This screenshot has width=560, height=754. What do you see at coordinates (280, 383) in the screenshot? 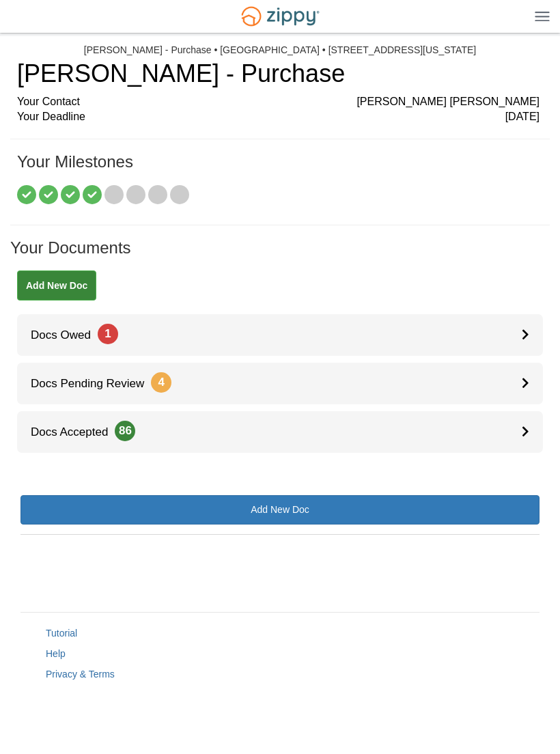
I see `a: Docs Pending Review4` at bounding box center [280, 383].